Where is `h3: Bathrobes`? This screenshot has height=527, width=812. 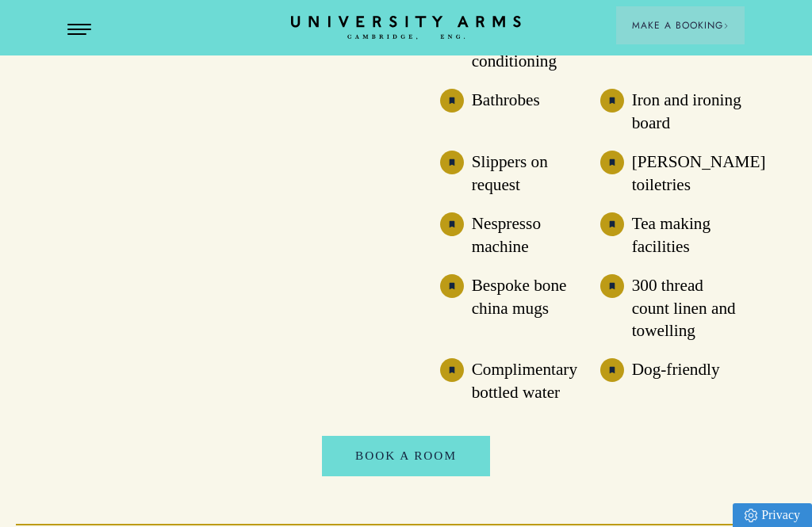 h3: Bathrobes is located at coordinates (506, 100).